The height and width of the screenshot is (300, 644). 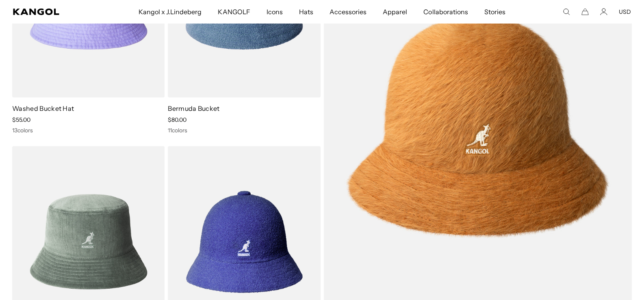 I want to click on span: $80.00, so click(x=177, y=120).